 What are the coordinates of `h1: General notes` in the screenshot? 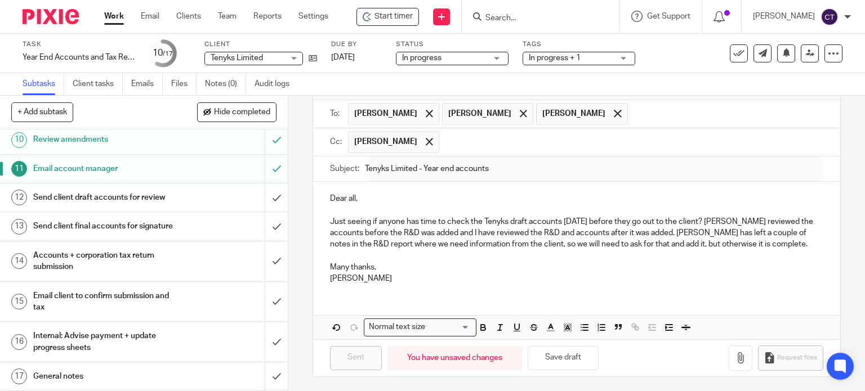 It's located at (106, 377).